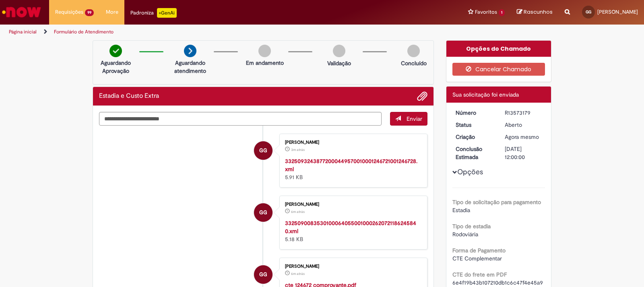  What do you see at coordinates (190, 51) in the screenshot?
I see `img: arrow-next.png` at bounding box center [190, 51].